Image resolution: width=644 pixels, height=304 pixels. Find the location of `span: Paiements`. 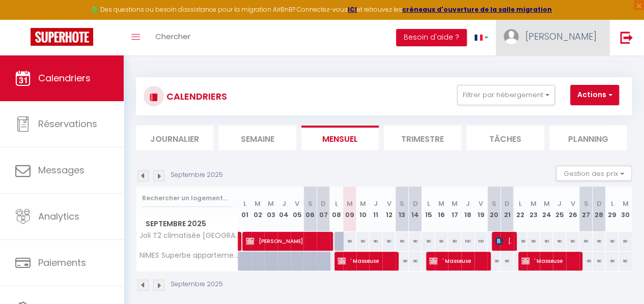

span: Paiements is located at coordinates (62, 263).